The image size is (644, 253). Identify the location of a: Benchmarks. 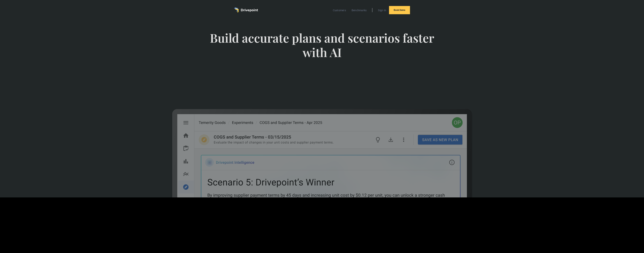
(359, 10).